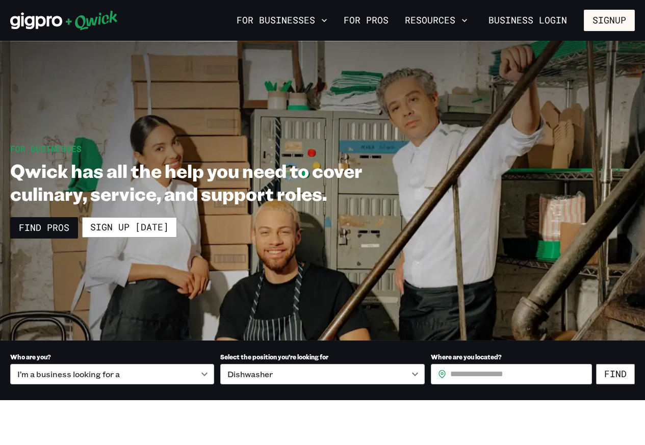  I want to click on a: For Pros, so click(366, 20).